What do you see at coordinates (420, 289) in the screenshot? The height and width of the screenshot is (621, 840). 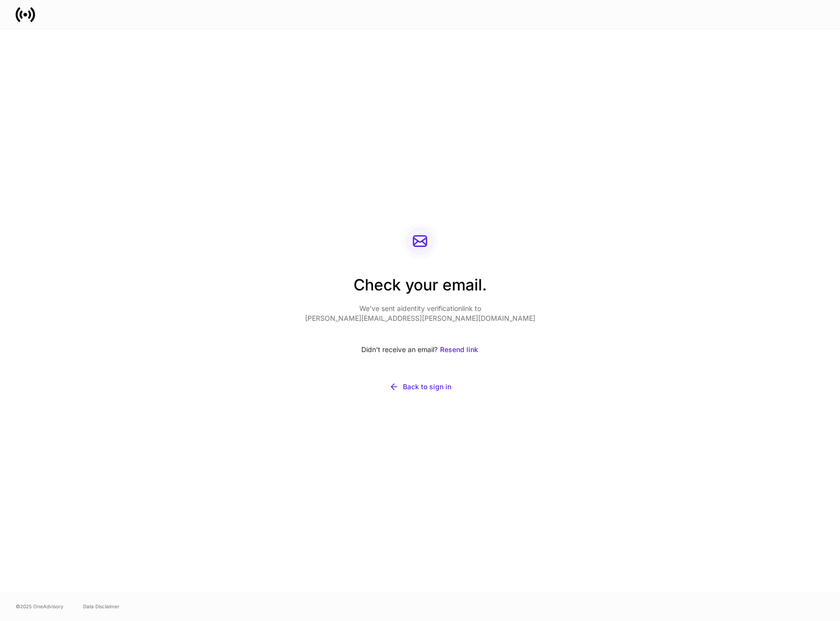 I see `h2: Check your email.` at bounding box center [420, 289].